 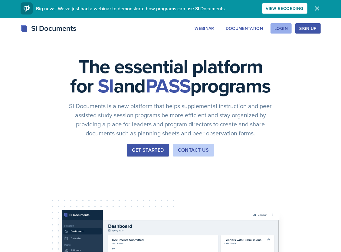 I want to click on button: View Recording, so click(x=285, y=8).